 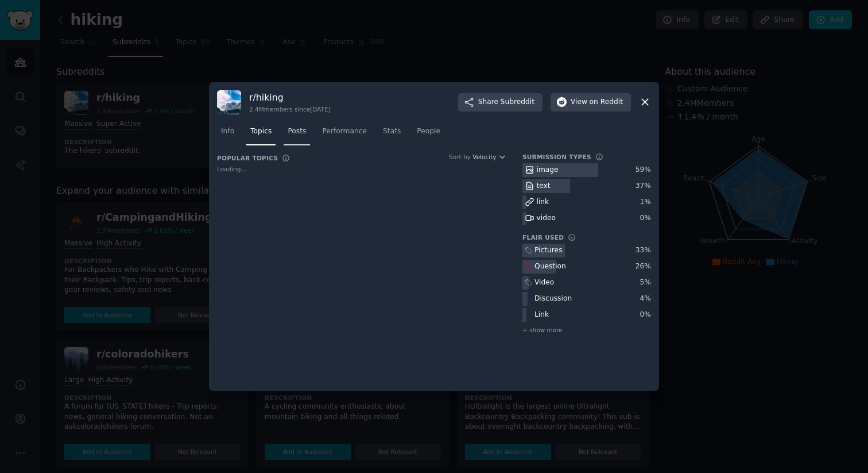 What do you see at coordinates (344, 132) in the screenshot?
I see `span: Performance` at bounding box center [344, 132].